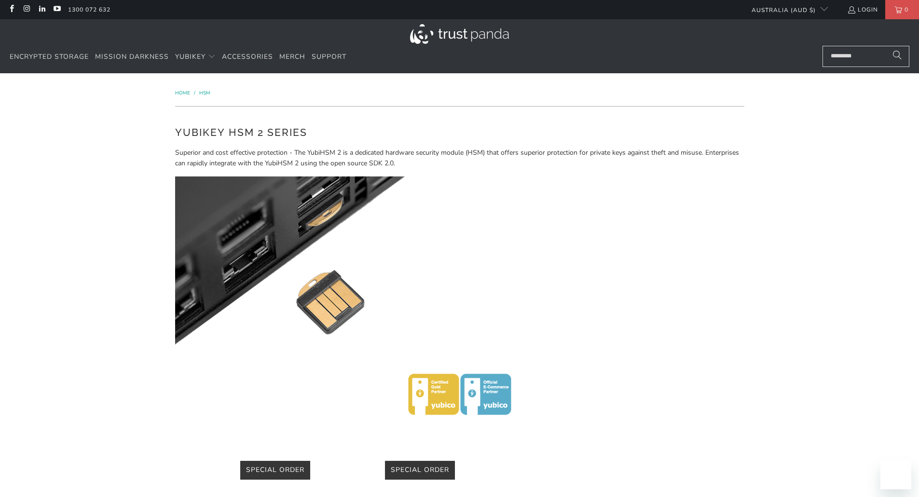 This screenshot has width=919, height=497. What do you see at coordinates (195, 57) in the screenshot?
I see `summary: YubiKey` at bounding box center [195, 57].